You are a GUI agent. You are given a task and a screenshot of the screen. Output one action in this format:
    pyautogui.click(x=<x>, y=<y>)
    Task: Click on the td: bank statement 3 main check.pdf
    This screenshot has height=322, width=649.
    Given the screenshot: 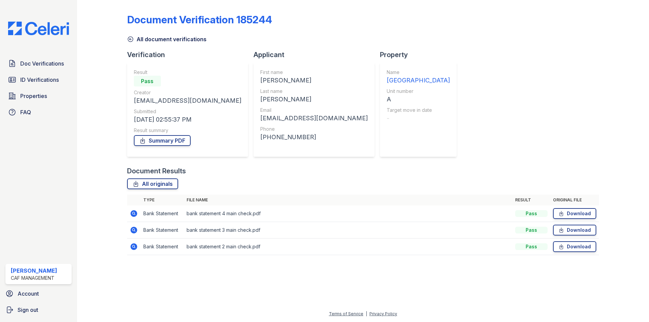 What is the action you would take?
    pyautogui.click(x=348, y=230)
    